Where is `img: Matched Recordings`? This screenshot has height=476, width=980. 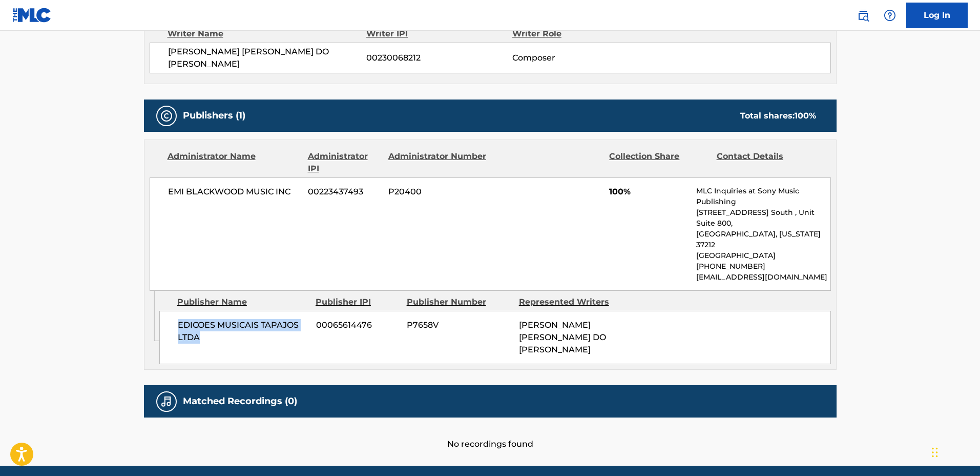 img: Matched Recordings is located at coordinates (167, 401).